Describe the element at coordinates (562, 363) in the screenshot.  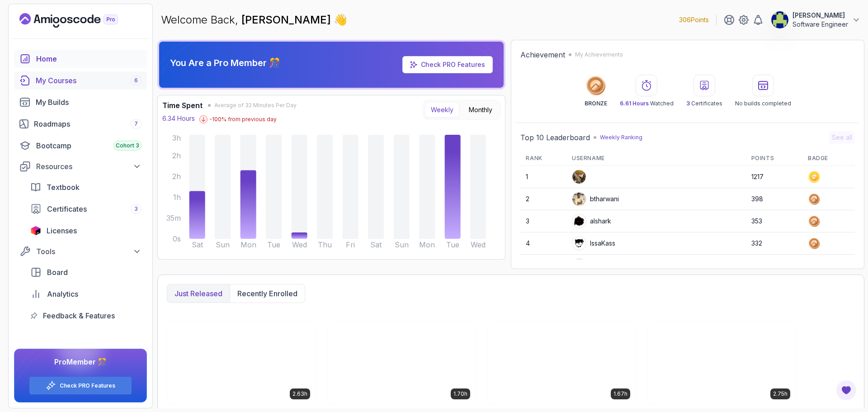
I see `img: Java Integration Testing card` at that location.